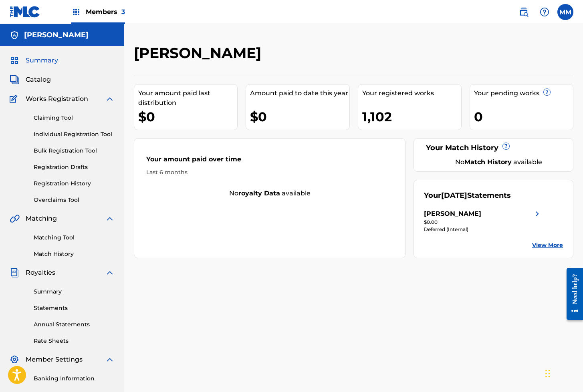  I want to click on div: 1,102, so click(411, 117).